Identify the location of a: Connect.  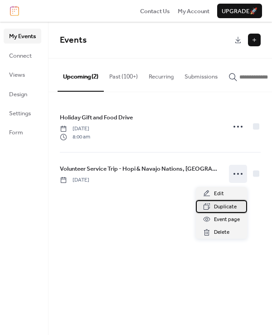
(22, 55).